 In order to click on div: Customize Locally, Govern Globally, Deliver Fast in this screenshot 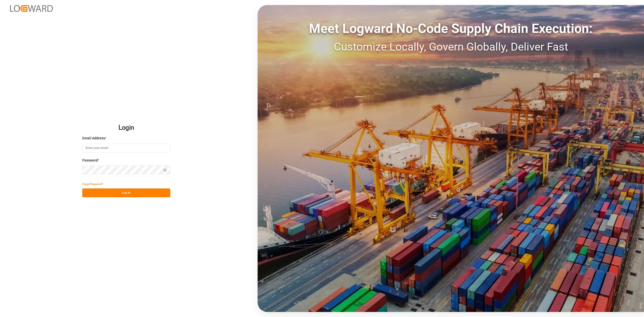, I will do `click(451, 47)`.